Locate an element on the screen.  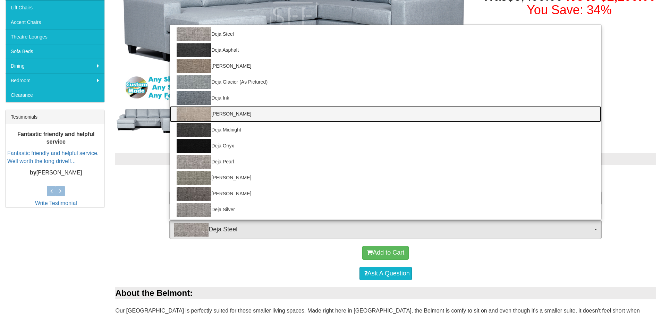
img: Deja Cobblestone is located at coordinates (194, 66).